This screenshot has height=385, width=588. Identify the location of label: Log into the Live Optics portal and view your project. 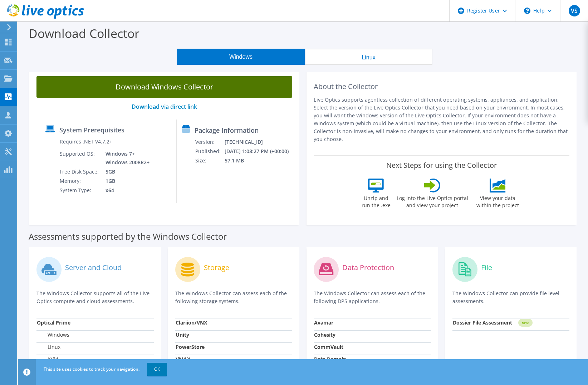
(433, 201).